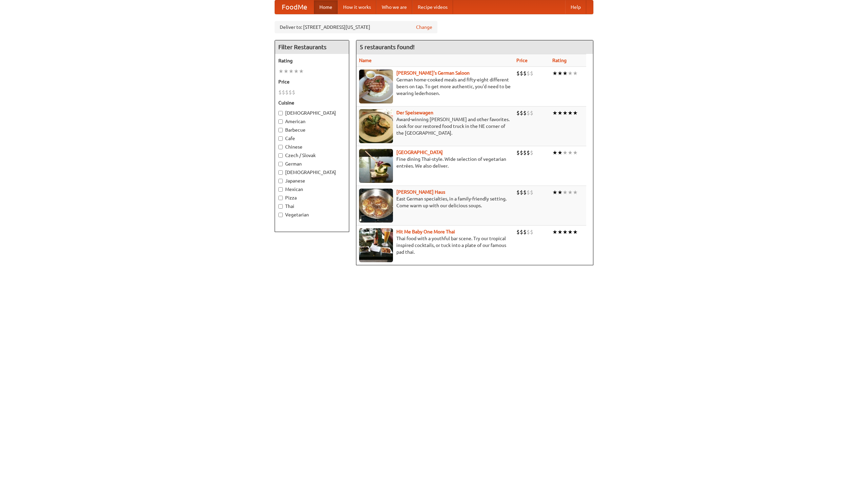  Describe the element at coordinates (312, 198) in the screenshot. I see `label: Pizza` at that location.